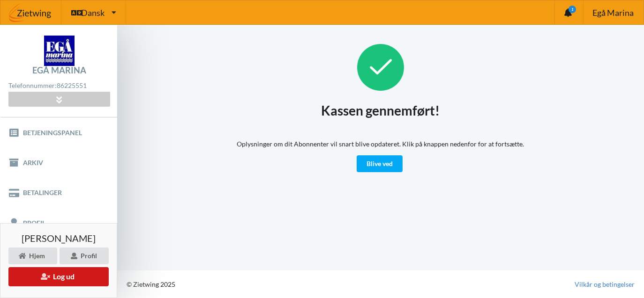 This screenshot has height=298, width=644. What do you see at coordinates (572, 9) in the screenshot?
I see `i: 1` at bounding box center [572, 9].